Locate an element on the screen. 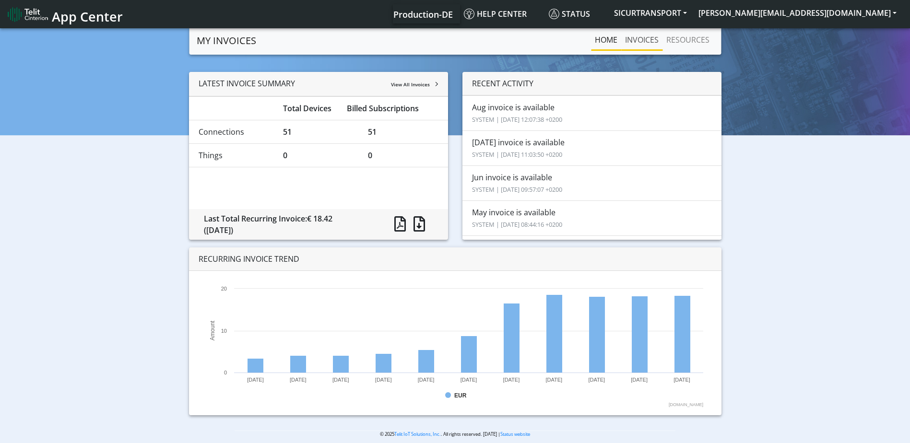 The width and height of the screenshot is (910, 443). text: 20 is located at coordinates (224, 289).